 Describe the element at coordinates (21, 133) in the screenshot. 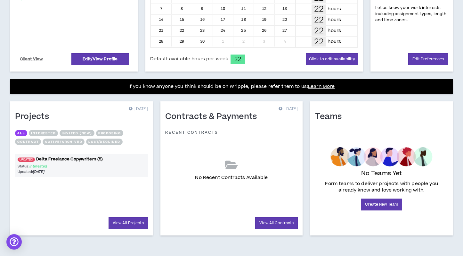

I see `button: All` at that location.